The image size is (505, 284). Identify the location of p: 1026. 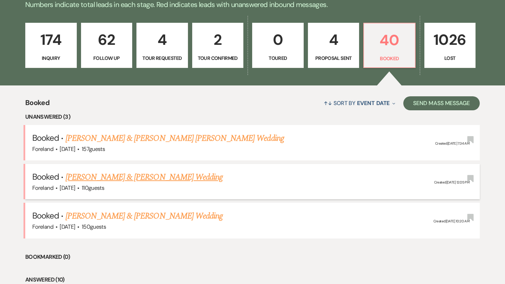
(450, 40).